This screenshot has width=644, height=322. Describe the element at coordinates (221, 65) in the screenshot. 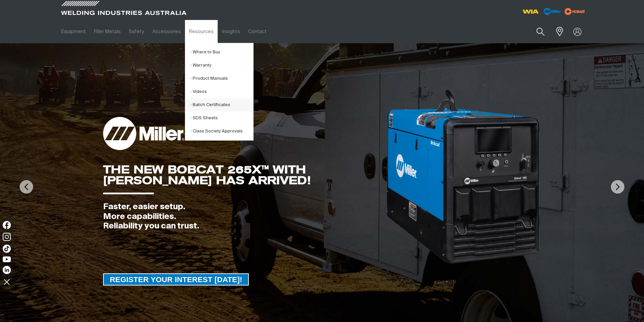

I see `a: Warranty` at that location.